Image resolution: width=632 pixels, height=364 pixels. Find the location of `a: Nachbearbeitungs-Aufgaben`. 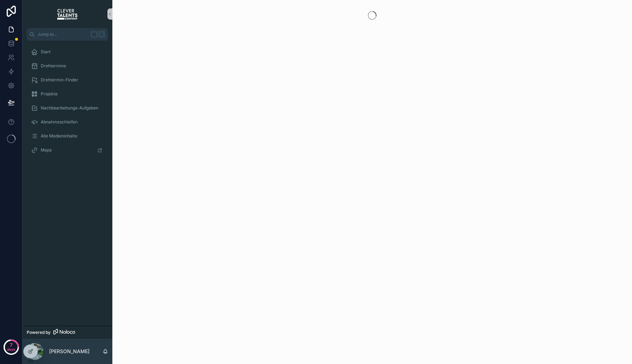

a: Nachbearbeitungs-Aufgaben is located at coordinates (68, 108).